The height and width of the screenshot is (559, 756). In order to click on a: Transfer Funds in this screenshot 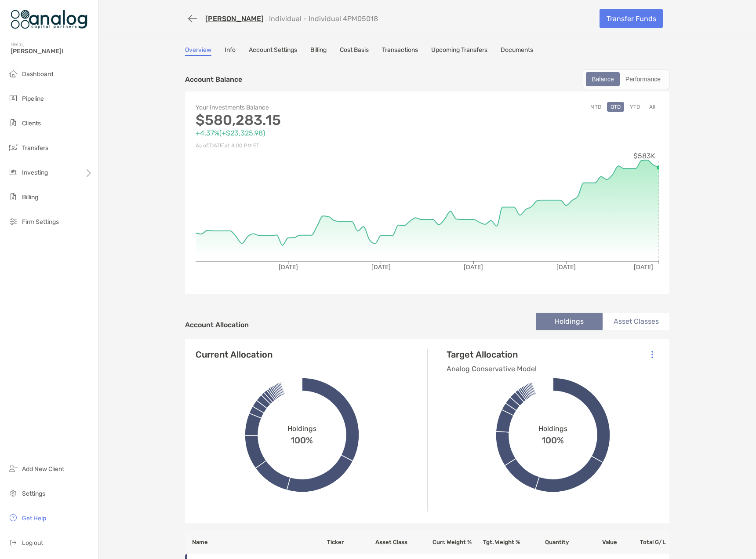, I will do `click(631, 18)`.